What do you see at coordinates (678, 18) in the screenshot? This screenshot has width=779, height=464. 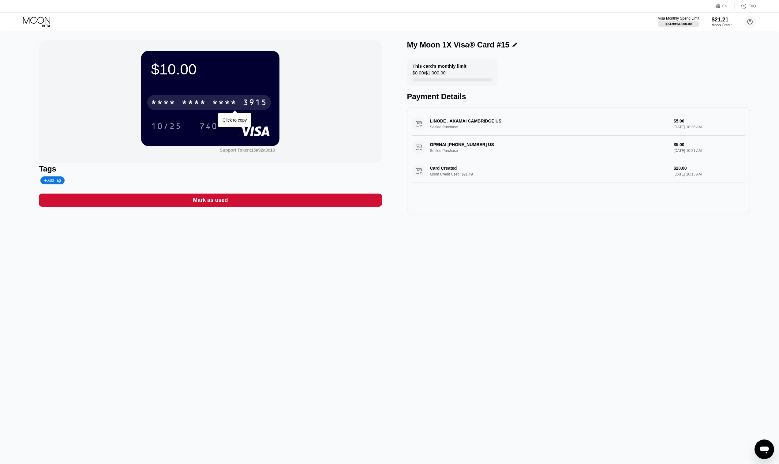 I see `div: Visa Monthly Spend Limit` at bounding box center [678, 18].